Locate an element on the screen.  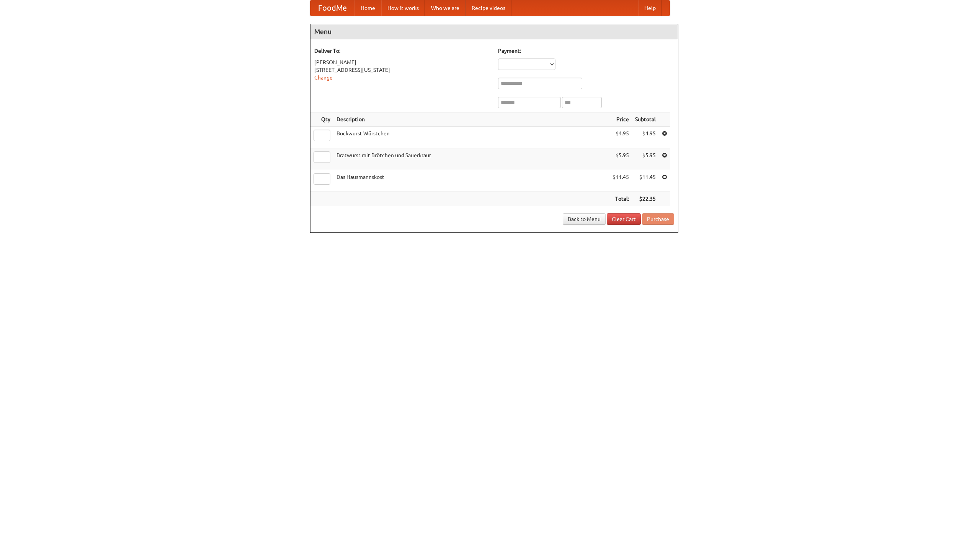
a: Recipe videos is located at coordinates (489, 8).